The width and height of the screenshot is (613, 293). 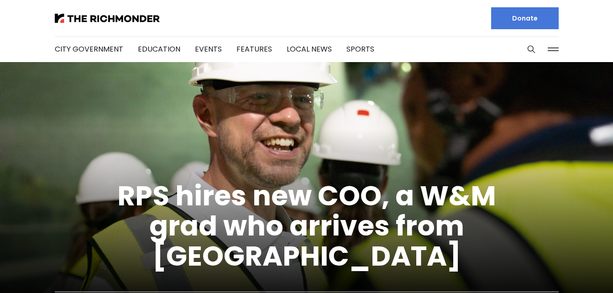 What do you see at coordinates (208, 49) in the screenshot?
I see `a: Events` at bounding box center [208, 49].